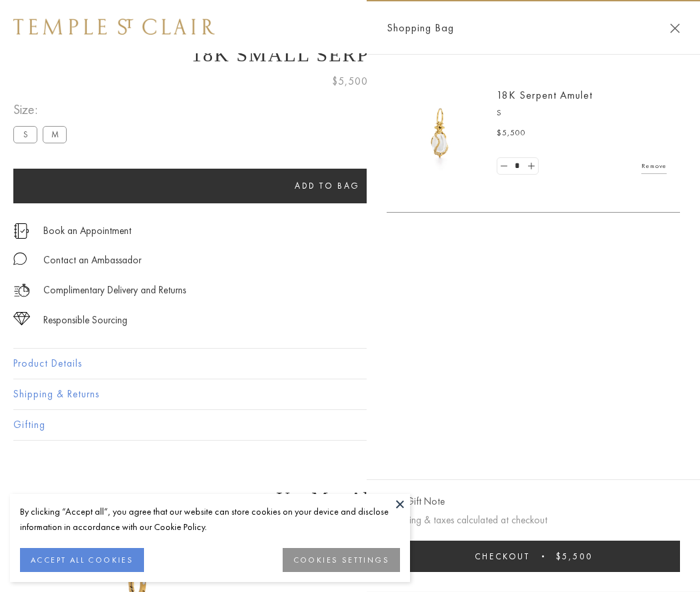  Describe the element at coordinates (92, 260) in the screenshot. I see `div: Contact an Ambassador` at that location.